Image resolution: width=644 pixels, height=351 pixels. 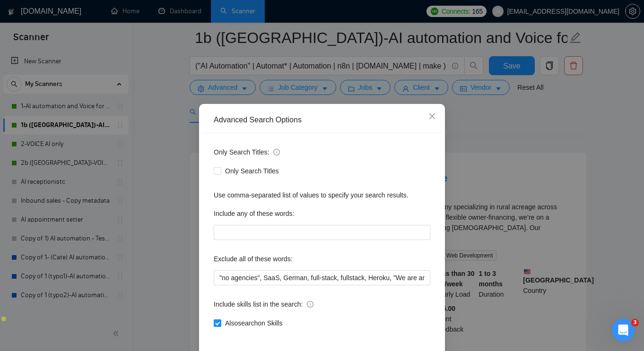 I want to click on div: Use comma-separated list of values to specify your search results., so click(x=322, y=195).